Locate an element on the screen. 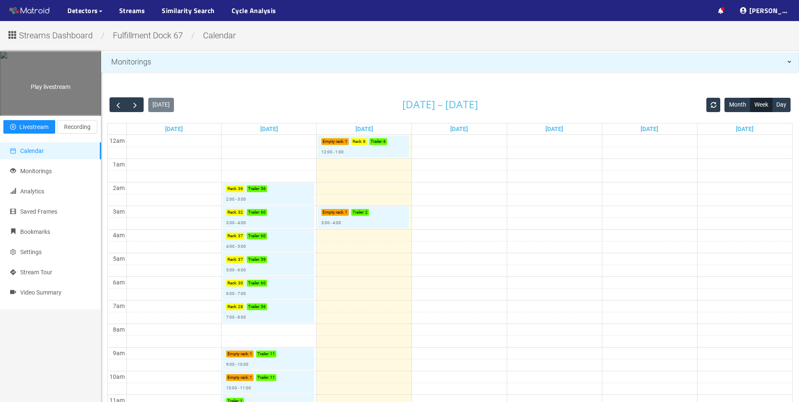 The height and width of the screenshot is (402, 799). p: 5:00 - 6:00 is located at coordinates (236, 270).